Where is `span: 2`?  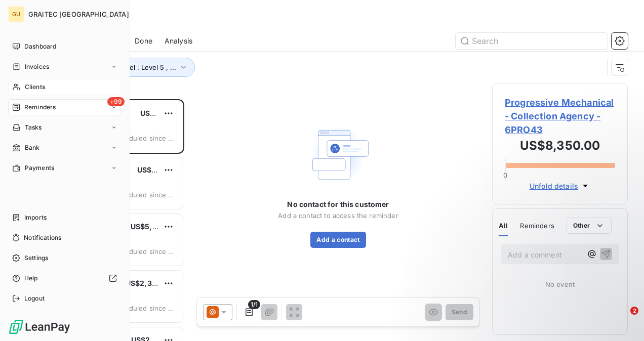
span: 2 is located at coordinates (634, 310).